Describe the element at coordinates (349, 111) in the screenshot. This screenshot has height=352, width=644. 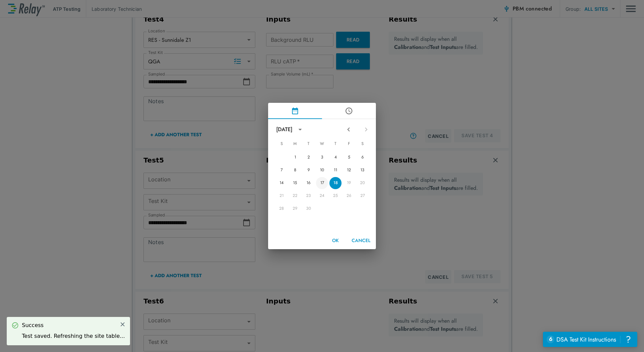
I see `button: pick time` at that location.